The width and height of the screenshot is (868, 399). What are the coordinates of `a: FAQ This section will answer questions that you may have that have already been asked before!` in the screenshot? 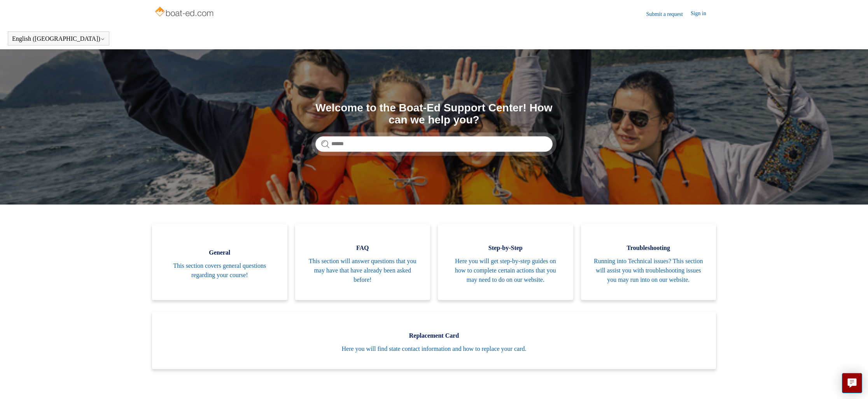 It's located at (363, 262).